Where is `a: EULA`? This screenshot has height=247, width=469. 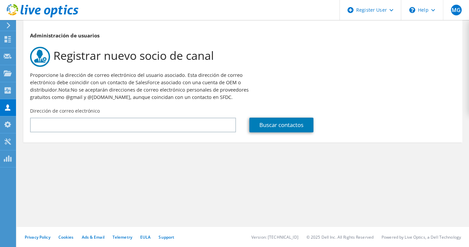
a: EULA is located at coordinates (145, 237).